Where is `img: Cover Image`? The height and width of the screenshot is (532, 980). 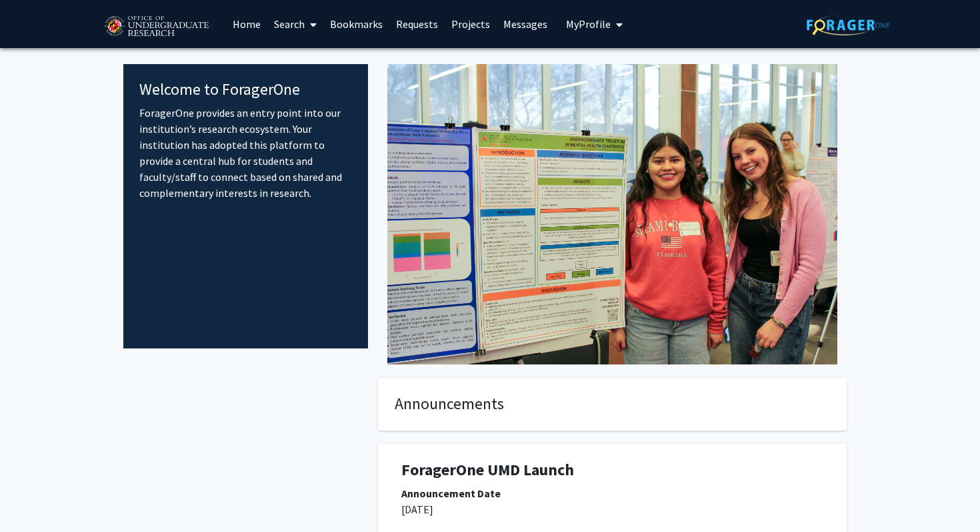 img: Cover Image is located at coordinates (612, 214).